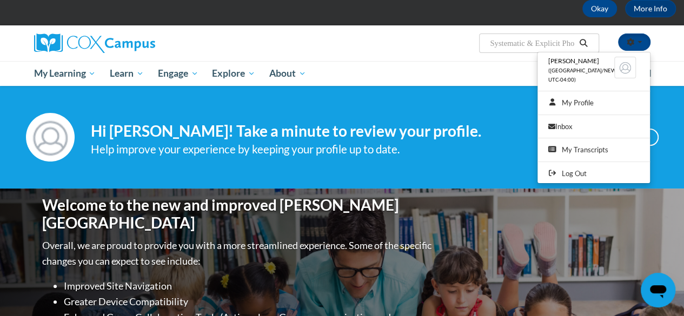 The width and height of the screenshot is (684, 316). I want to click on a: Inbox, so click(593, 126).